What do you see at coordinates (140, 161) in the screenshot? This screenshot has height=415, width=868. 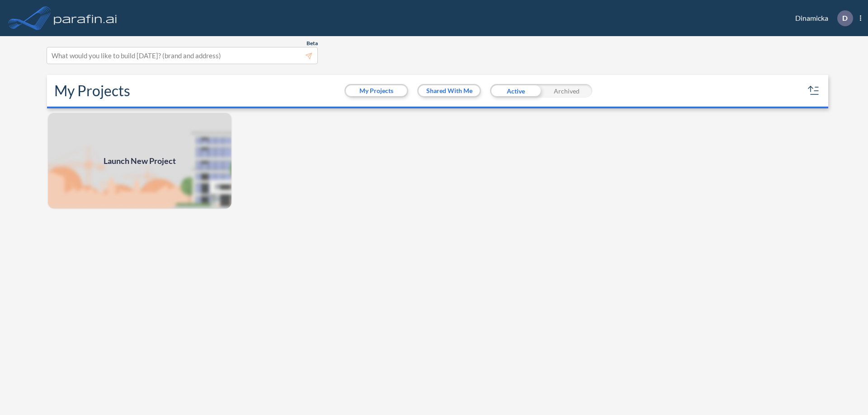 I see `span: Launch New Project` at bounding box center [140, 161].